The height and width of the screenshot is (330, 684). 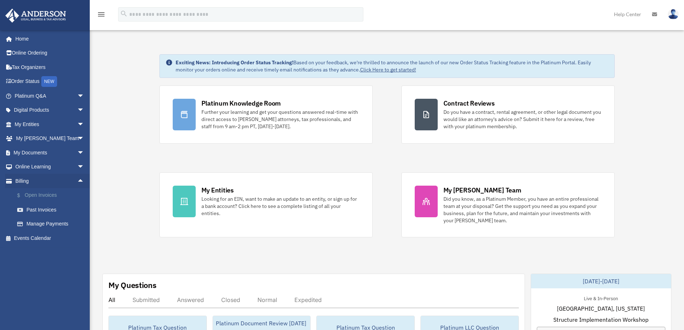 What do you see at coordinates (266, 205) in the screenshot?
I see `a: My Entities Looking for an EIN, want to make an update to an entity, or sign up for a bank accoun...` at bounding box center [266, 205].